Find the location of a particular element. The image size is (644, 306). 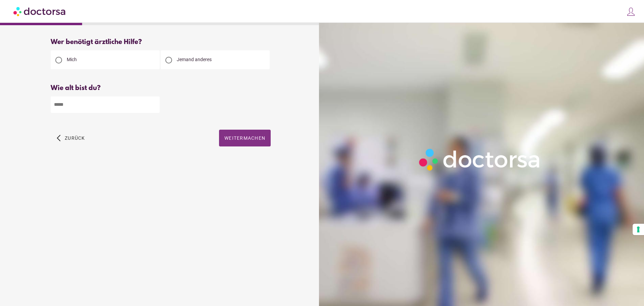

button: Ihre Einwilligungspräferenzen für Tracking-Technologien is located at coordinates (639, 229).